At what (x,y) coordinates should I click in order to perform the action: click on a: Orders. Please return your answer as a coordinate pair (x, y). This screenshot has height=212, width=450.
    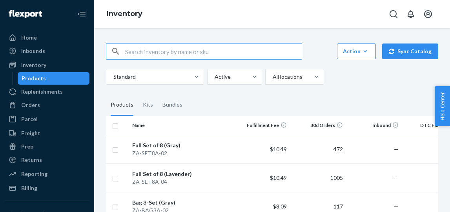
    Looking at the image, I should click on (47, 105).